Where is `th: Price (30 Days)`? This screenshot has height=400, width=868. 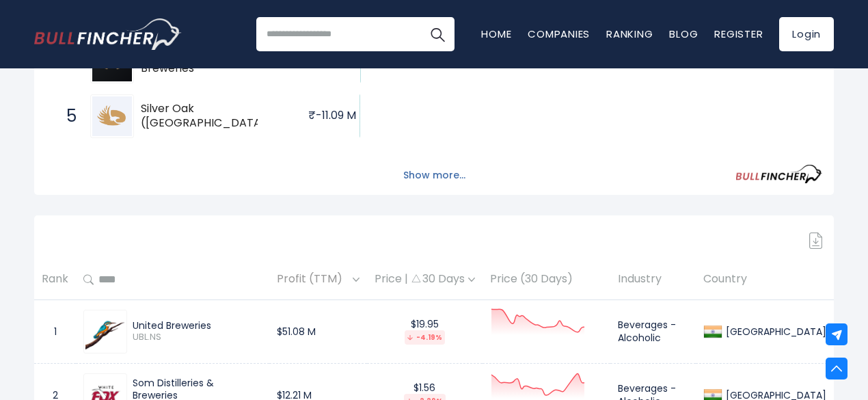
th: Price (30 Days) is located at coordinates (546, 280).